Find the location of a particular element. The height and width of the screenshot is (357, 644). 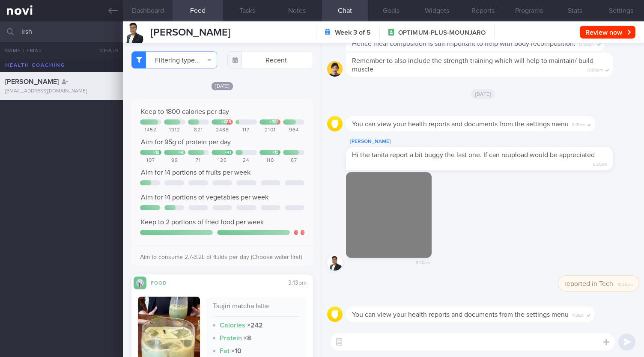

span: Remember to also include the strength training which will help to maintain/ build muscle is located at coordinates (472, 65).